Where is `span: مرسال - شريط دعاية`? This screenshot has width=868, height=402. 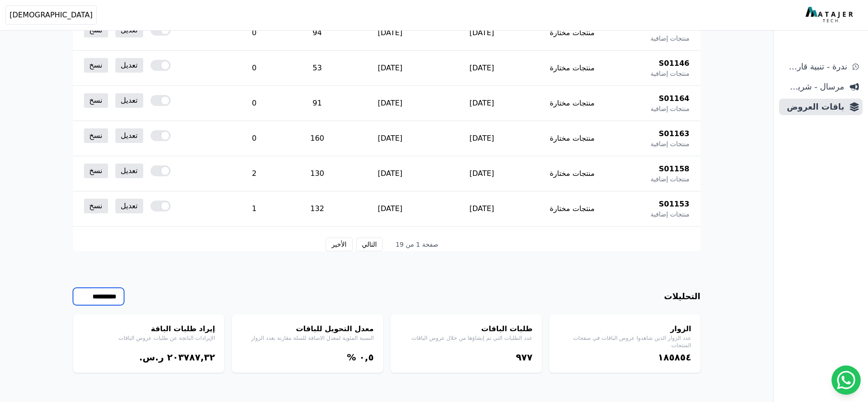
span: مرسال - شريط دعاية is located at coordinates (814, 86).